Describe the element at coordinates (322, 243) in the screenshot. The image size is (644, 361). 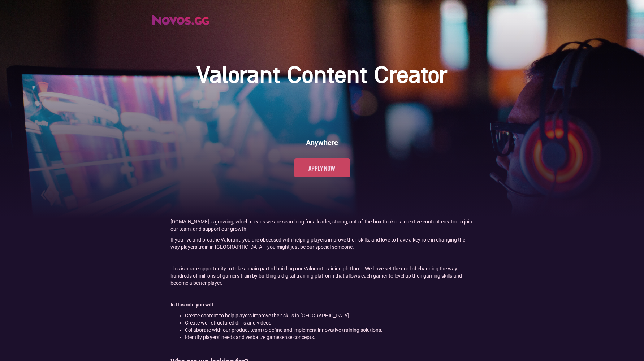
I see `p: If you live and breathe Valorant, you are obsessed with helping players improve their skills, and...` at that location.